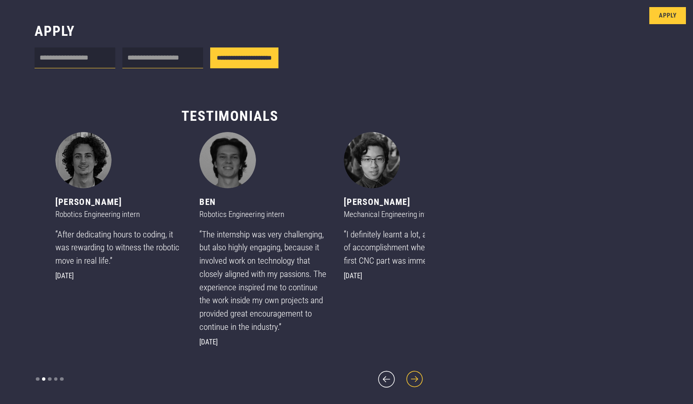 The height and width of the screenshot is (404, 693). Describe the element at coordinates (667, 15) in the screenshot. I see `a: Apply` at that location.